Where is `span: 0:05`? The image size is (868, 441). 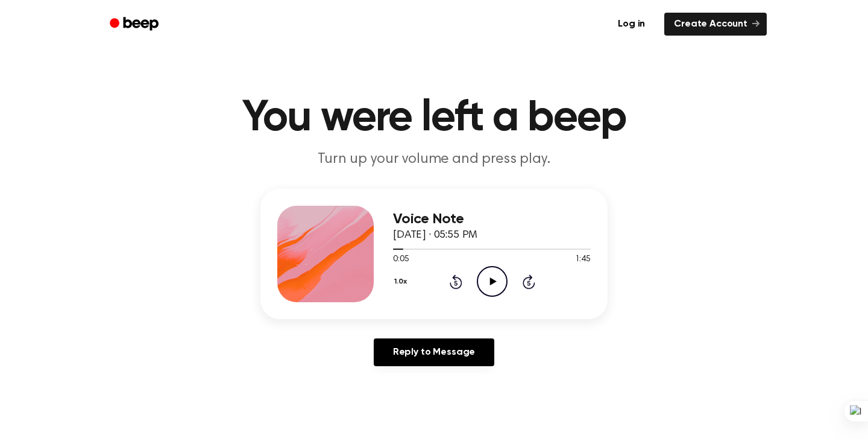
span: 0:05 is located at coordinates (401, 259).